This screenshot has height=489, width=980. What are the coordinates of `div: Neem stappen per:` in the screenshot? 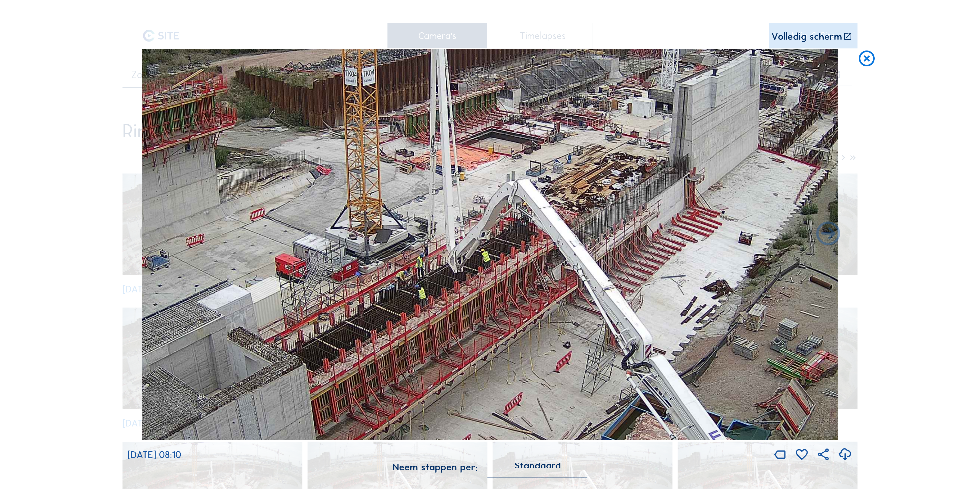 It's located at (435, 467).